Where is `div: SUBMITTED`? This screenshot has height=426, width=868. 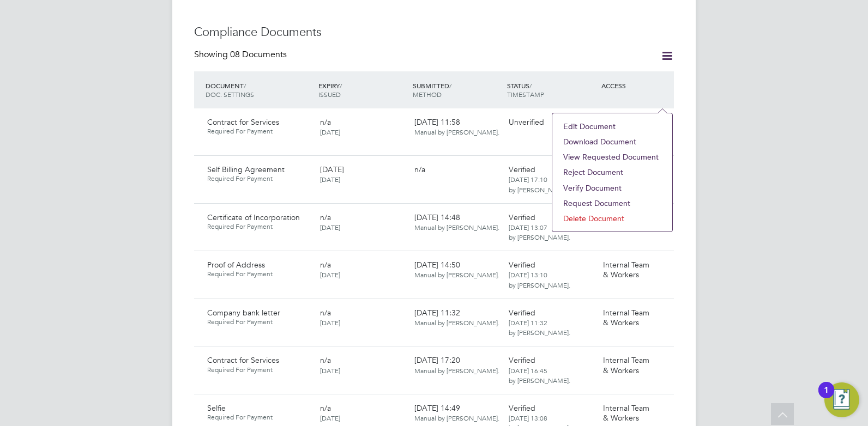
div: SUBMITTED is located at coordinates (457, 90).